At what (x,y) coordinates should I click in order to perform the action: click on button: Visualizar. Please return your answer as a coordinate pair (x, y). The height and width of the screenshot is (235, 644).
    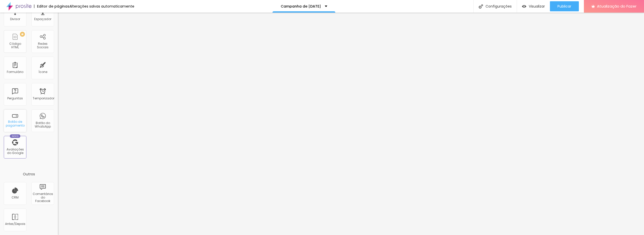
    Looking at the image, I should click on (533, 6).